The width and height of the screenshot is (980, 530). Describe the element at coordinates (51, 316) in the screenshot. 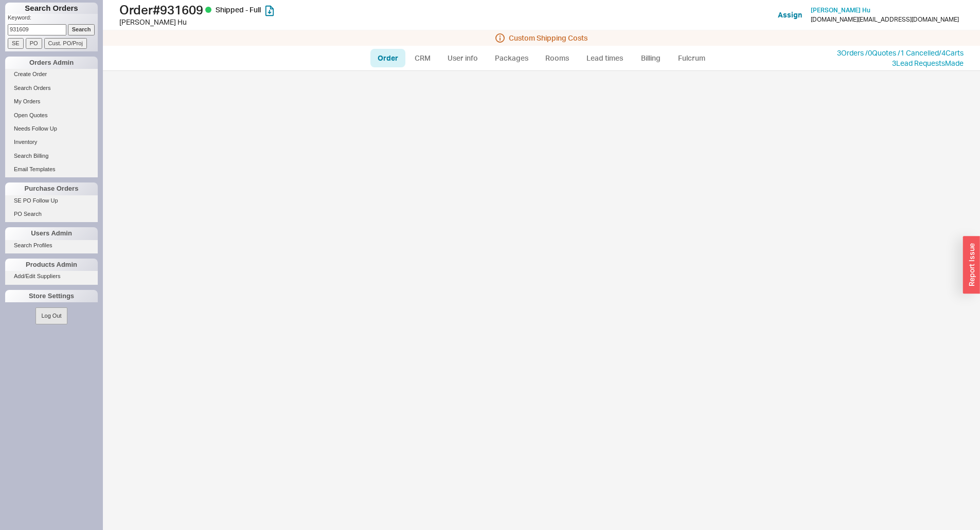

I see `button: Log Out` at that location.